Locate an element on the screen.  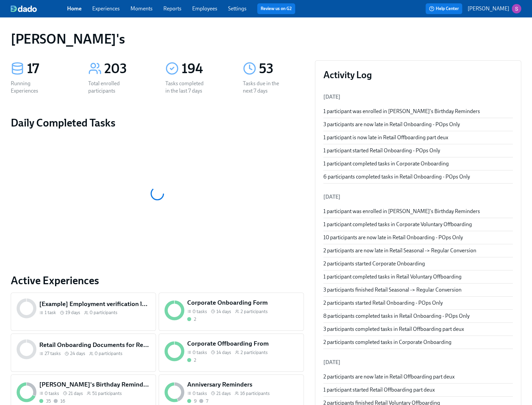
div: 35 is located at coordinates (48, 401).